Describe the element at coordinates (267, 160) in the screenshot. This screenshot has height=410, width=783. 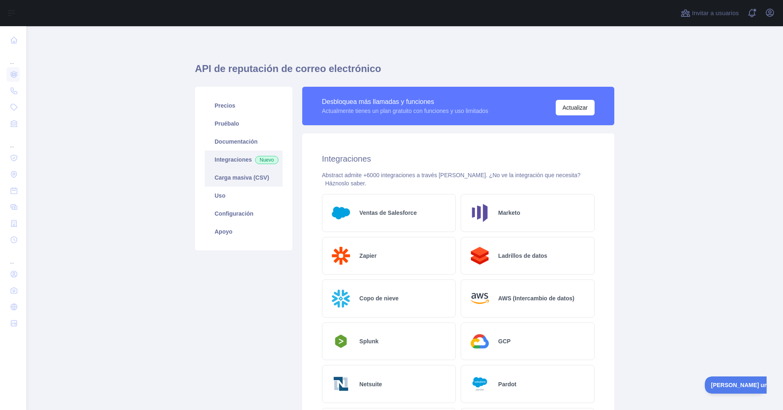
I see `span: Nuevo` at that location.